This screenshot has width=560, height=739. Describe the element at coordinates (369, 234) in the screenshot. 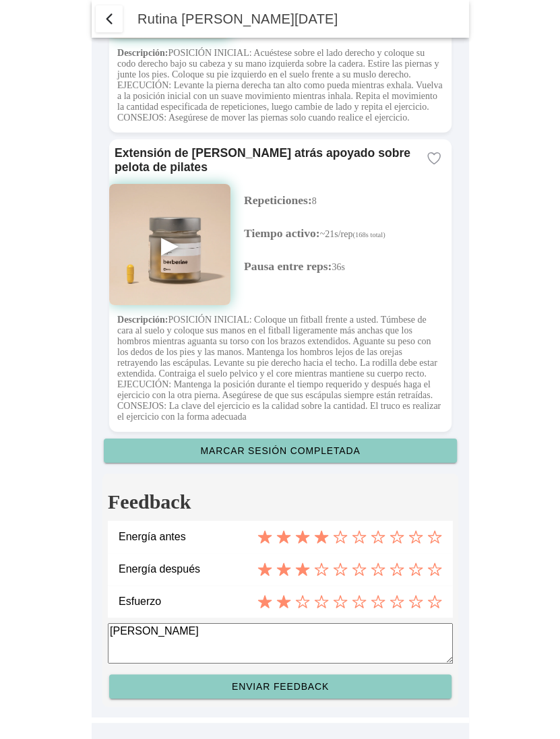

I see `small: (168s total)` at that location.